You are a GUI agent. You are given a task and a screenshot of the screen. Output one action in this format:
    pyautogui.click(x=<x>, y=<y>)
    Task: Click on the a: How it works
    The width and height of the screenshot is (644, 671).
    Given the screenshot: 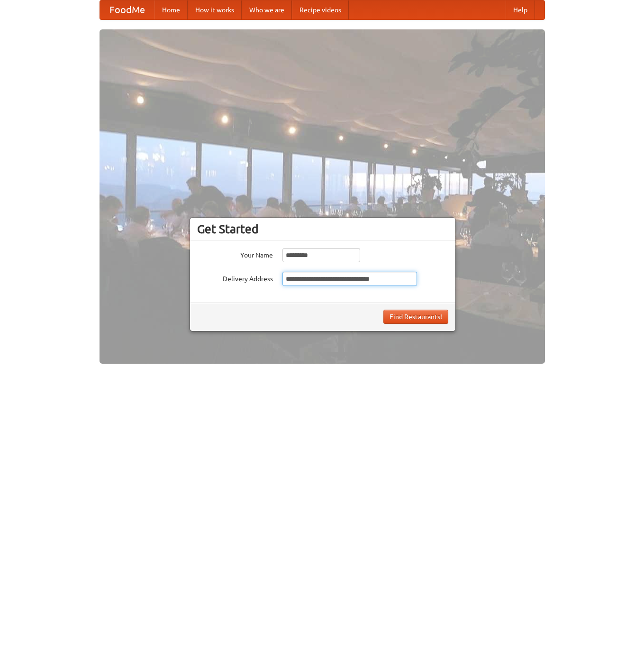 What is the action you would take?
    pyautogui.click(x=215, y=10)
    